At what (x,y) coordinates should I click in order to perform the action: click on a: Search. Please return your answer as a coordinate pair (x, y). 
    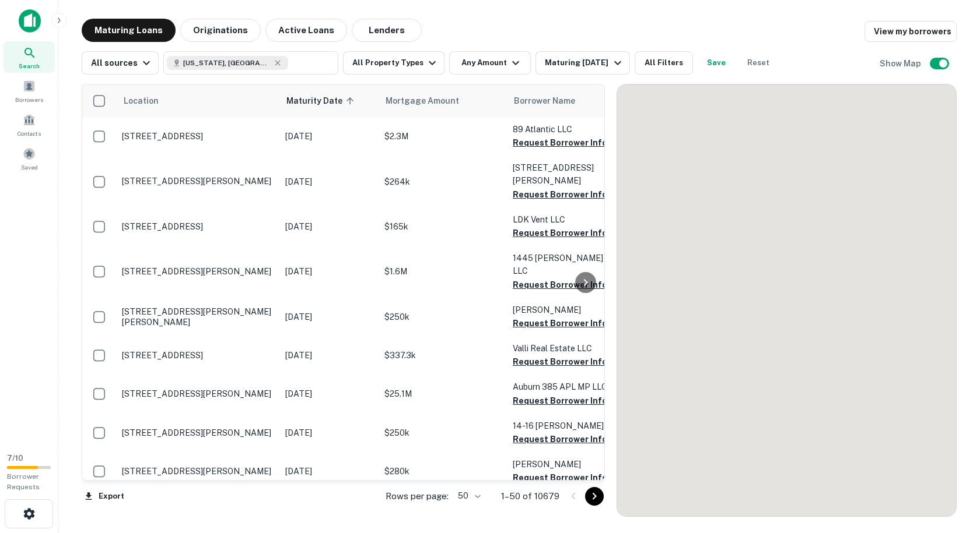
    Looking at the image, I should click on (29, 57).